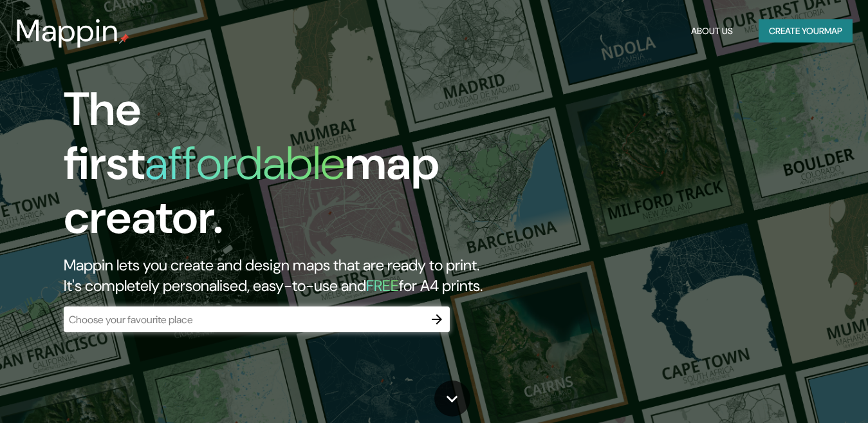  I want to click on img: mappin-pin, so click(124, 38).